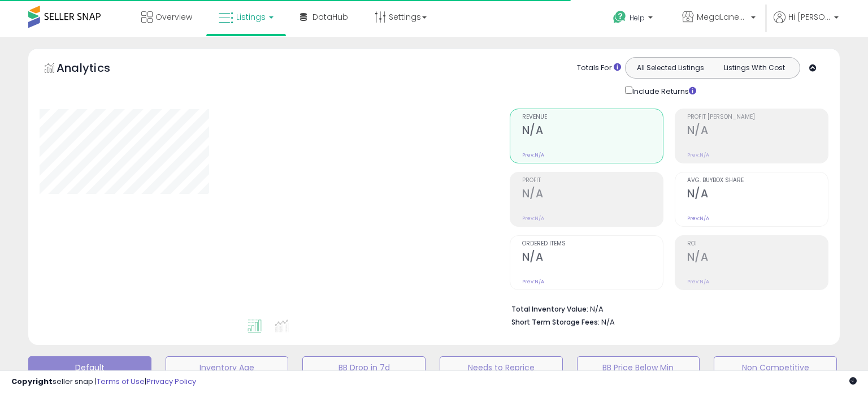 The height and width of the screenshot is (393, 868). Describe the element at coordinates (593, 117) in the screenshot. I see `span: Revenue` at that location.